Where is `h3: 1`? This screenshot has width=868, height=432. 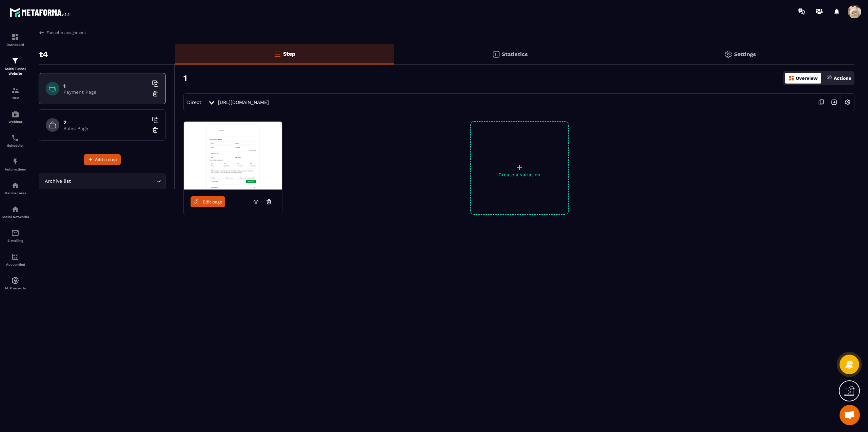
h3: 1 is located at coordinates (185, 78).